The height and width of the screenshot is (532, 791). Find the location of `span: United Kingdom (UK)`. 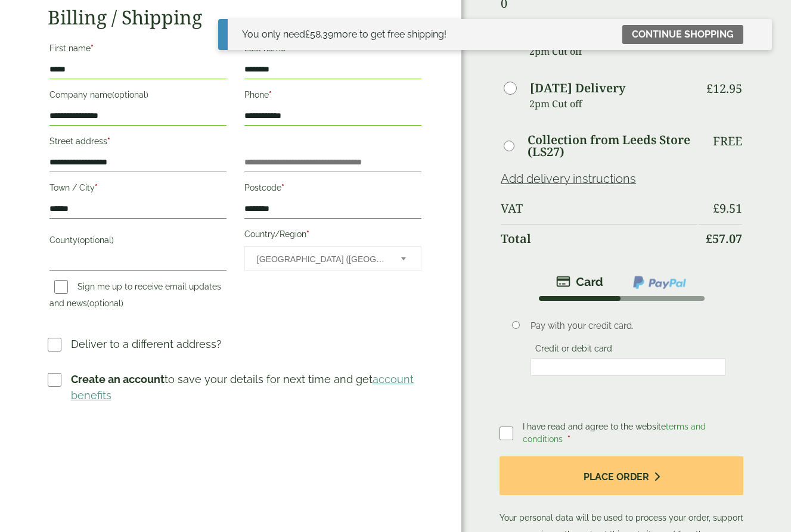

span: United Kingdom (UK) is located at coordinates (320, 259).